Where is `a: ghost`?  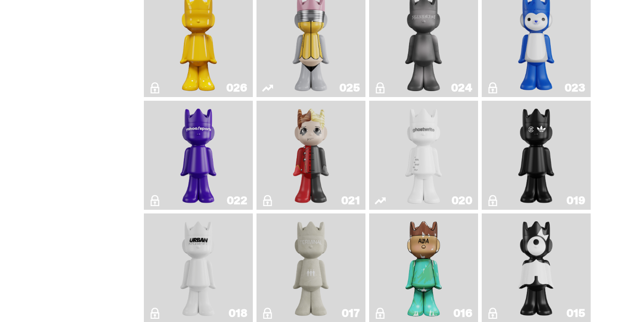 a: ghost is located at coordinates (423, 155).